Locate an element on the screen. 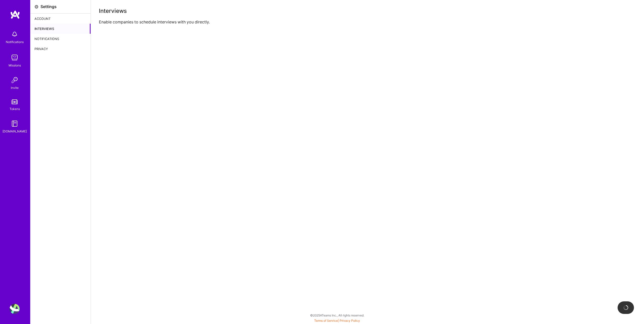  div: Missions is located at coordinates (14, 65).